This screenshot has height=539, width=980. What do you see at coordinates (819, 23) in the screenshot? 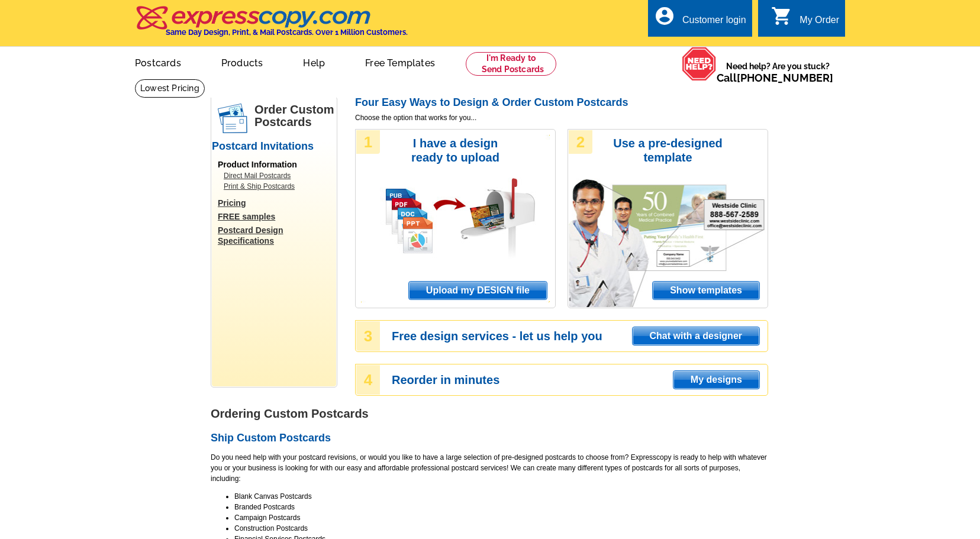
I see `div: My Order` at bounding box center [819, 23].